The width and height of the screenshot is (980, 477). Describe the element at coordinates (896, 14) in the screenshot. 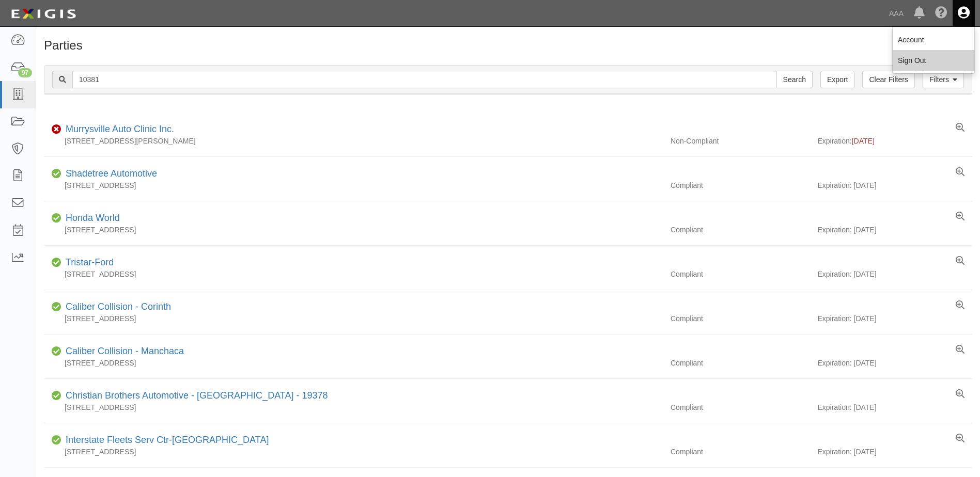

I see `a: AAA` at that location.